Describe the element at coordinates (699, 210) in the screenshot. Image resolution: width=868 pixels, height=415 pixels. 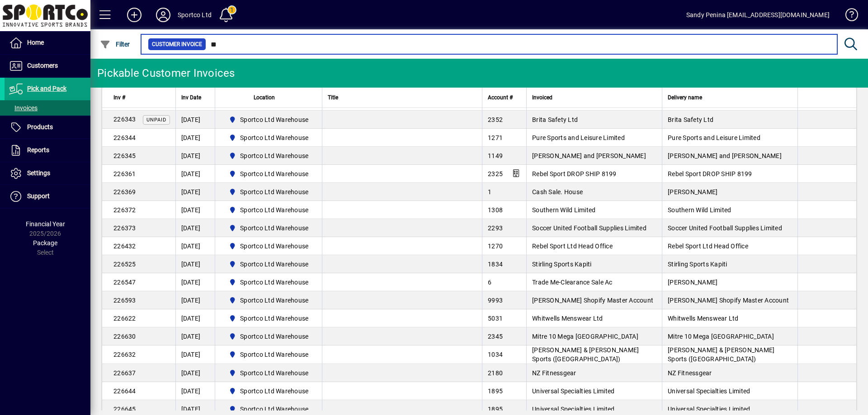
I see `span: Southern Wild Limited` at that location.